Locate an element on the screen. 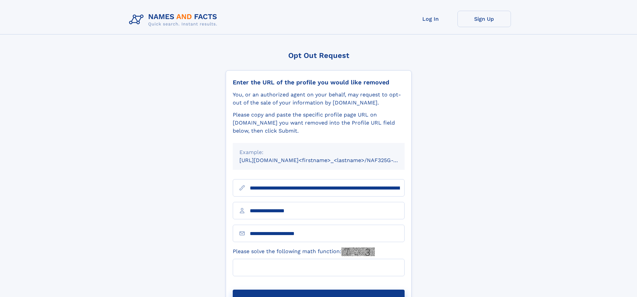 The width and height of the screenshot is (637, 297). img: Logo Names and Facts is located at coordinates (175, 20).